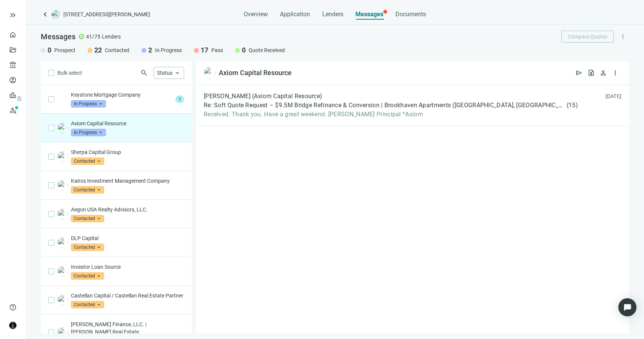 This screenshot has width=644, height=339. Describe the element at coordinates (591, 73) in the screenshot. I see `span: request_quote` at that location.